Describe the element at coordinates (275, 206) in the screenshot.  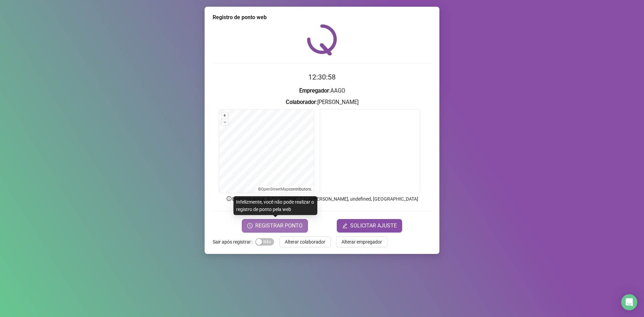
I see `div: Infelizmente, você não pode realizar o registro de ponto pela web` at that location.